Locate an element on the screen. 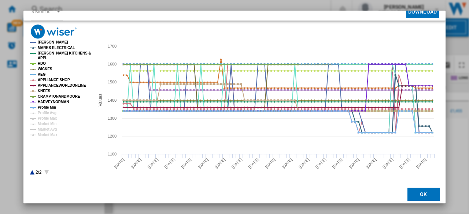 The image size is (469, 214). tspan: Market Min is located at coordinates (47, 124).